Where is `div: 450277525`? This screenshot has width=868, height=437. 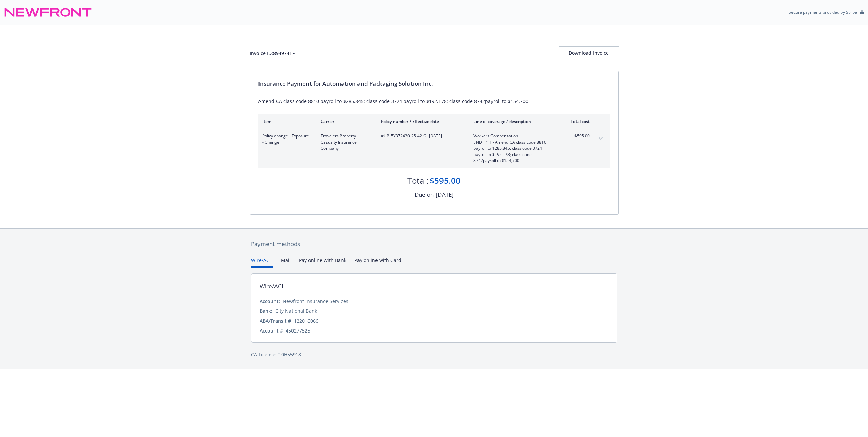
div: 450277525 is located at coordinates (298, 331).